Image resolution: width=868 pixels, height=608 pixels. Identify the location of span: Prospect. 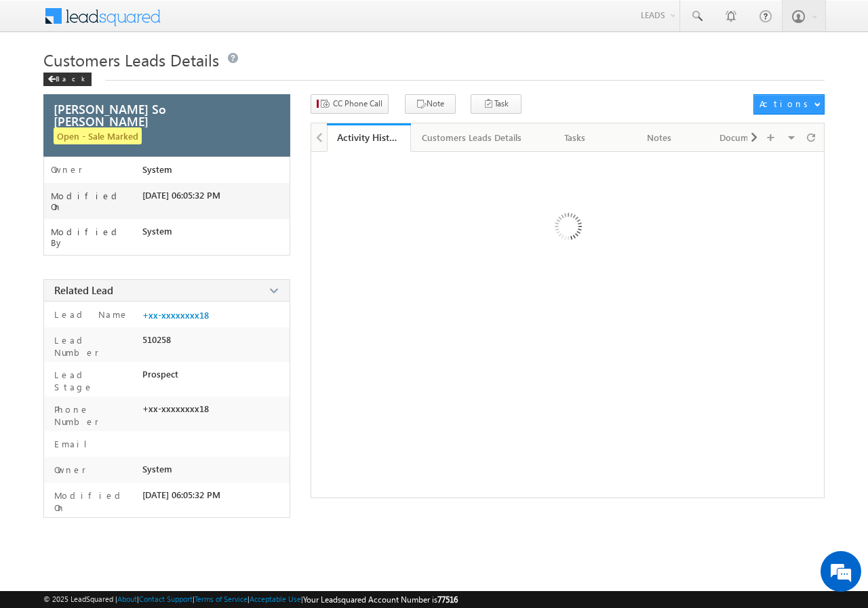
(160, 374).